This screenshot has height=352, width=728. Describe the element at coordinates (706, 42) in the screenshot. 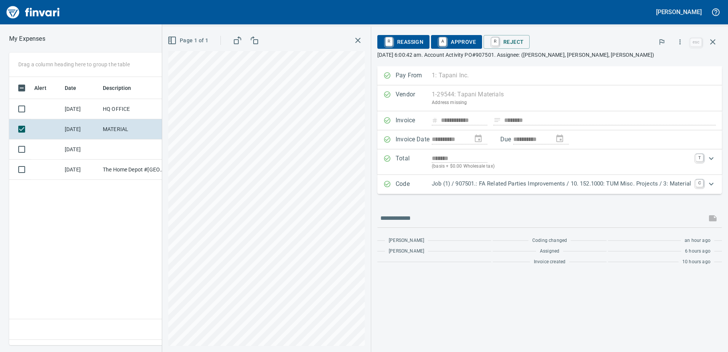

I see `span: Close invoice` at that location.